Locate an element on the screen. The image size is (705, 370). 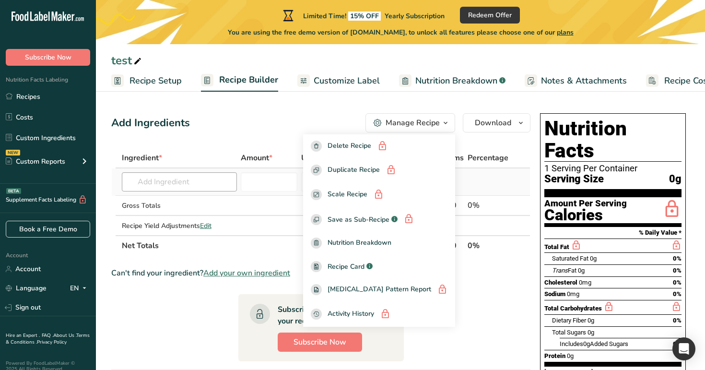
span: Customize Label is located at coordinates (347, 81).